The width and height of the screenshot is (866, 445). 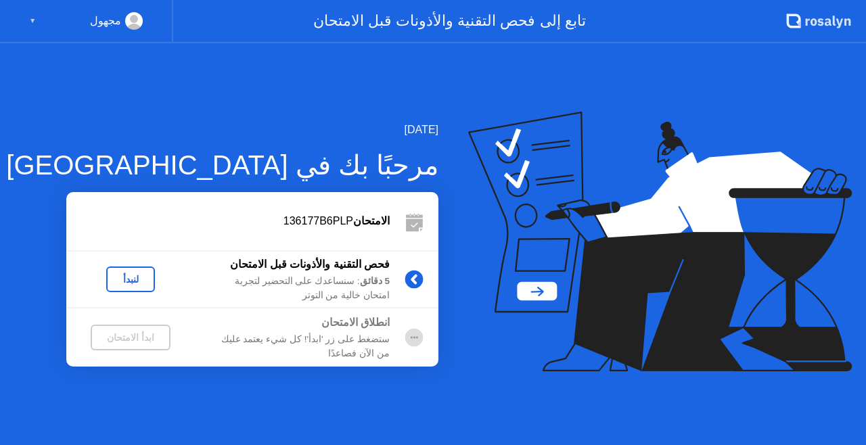 What do you see at coordinates (131, 279) in the screenshot?
I see `button: لنبدأ` at bounding box center [131, 279].